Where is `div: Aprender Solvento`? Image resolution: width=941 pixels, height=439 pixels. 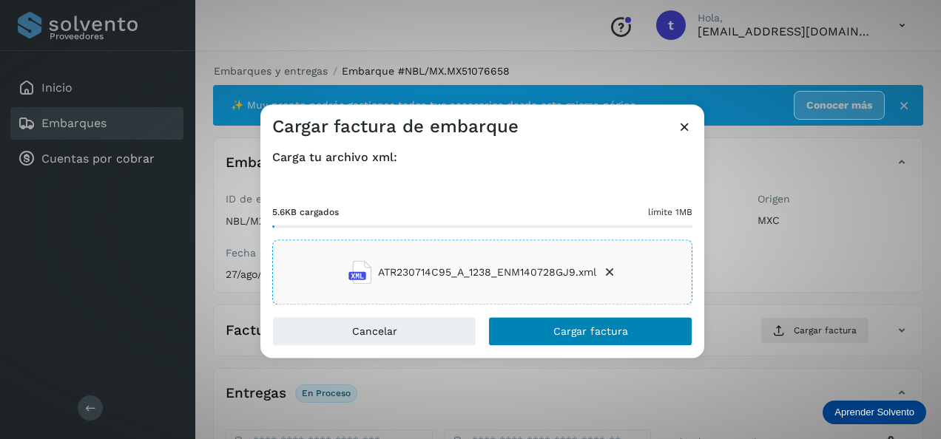 div: Aprender Solvento is located at coordinates (874, 413).